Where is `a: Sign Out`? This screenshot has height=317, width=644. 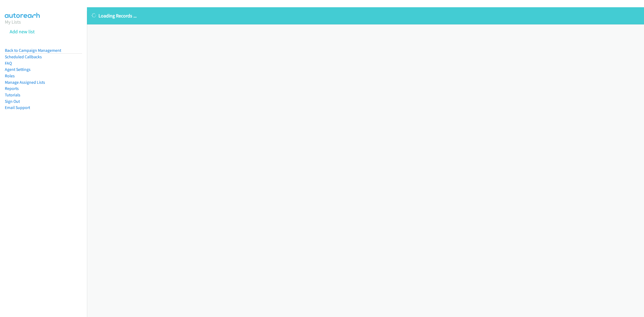 a: Sign Out is located at coordinates (12, 101).